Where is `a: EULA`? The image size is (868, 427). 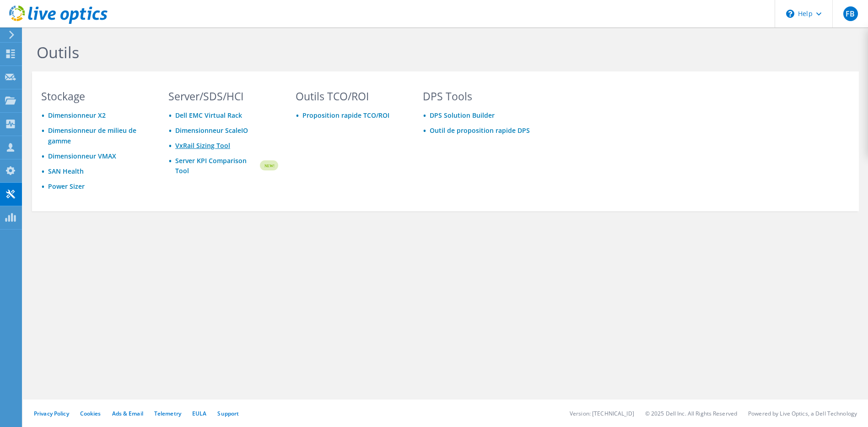
a: EULA is located at coordinates (199, 413).